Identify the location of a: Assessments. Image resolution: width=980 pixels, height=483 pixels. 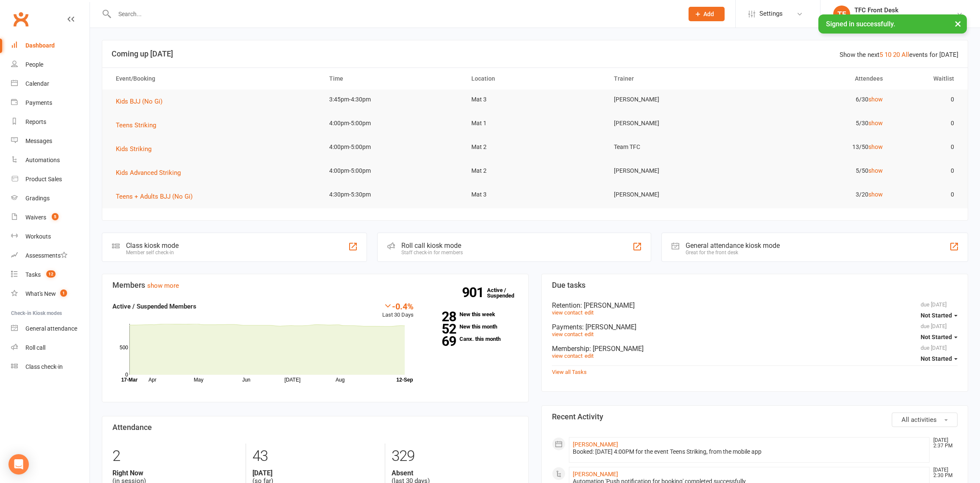
(50, 255).